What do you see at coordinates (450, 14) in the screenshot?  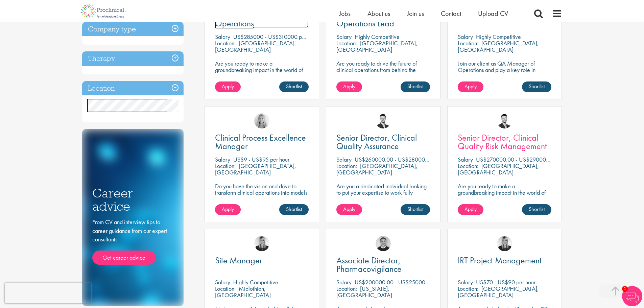 I see `span: Contact` at bounding box center [450, 14].